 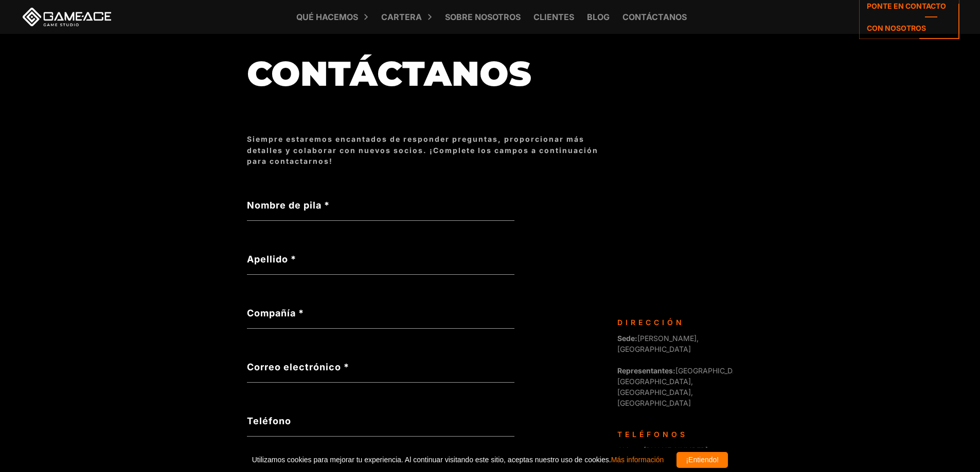 What do you see at coordinates (702, 460) in the screenshot?
I see `font: ¡Entiendo!` at bounding box center [702, 460].